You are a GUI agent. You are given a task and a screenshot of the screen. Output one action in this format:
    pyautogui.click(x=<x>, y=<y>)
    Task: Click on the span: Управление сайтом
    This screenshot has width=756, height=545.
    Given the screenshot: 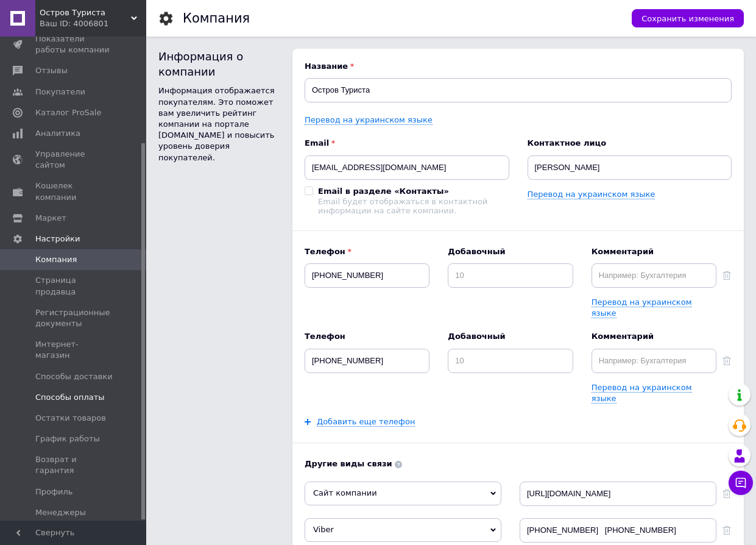 What is the action you would take?
    pyautogui.click(x=74, y=160)
    